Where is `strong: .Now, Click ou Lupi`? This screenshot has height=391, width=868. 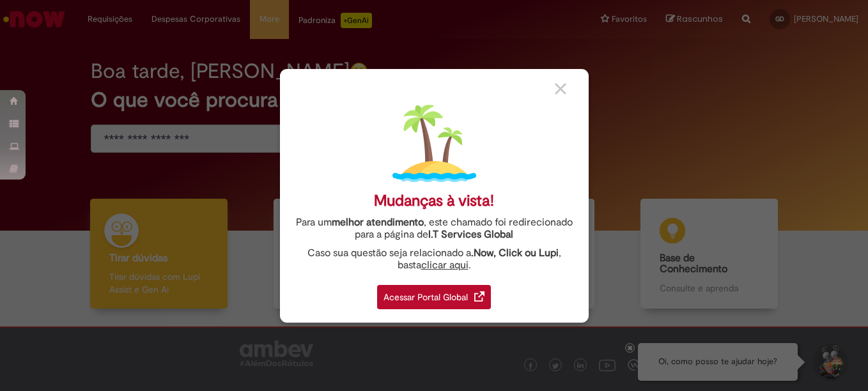
strong: .Now, Click ou Lupi is located at coordinates (515, 254).